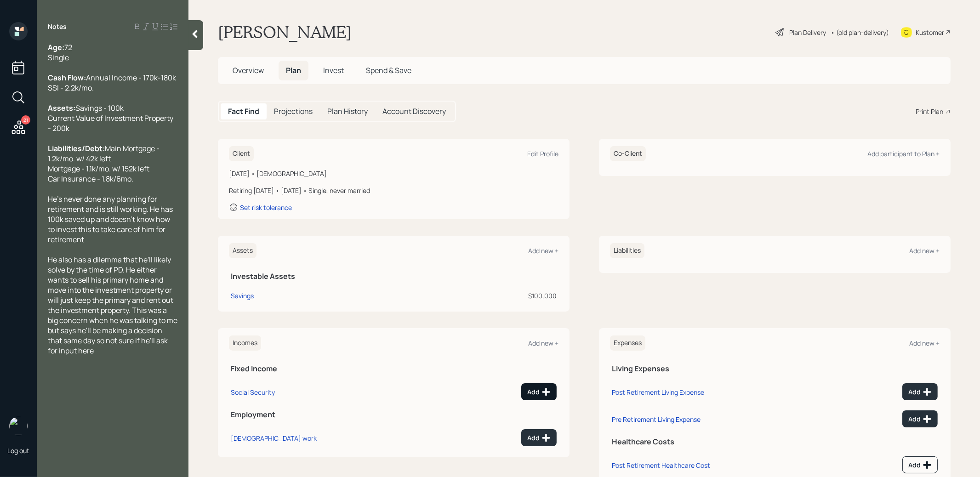 This screenshot has width=980, height=477. What do you see at coordinates (245, 343) in the screenshot?
I see `h6: Incomes` at bounding box center [245, 343].